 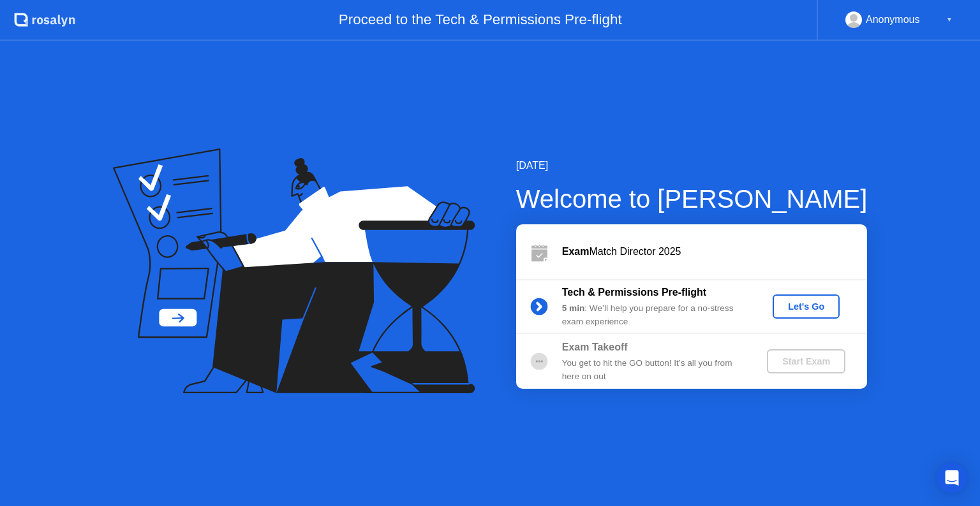 I want to click on div: Let's Go, so click(x=805, y=306).